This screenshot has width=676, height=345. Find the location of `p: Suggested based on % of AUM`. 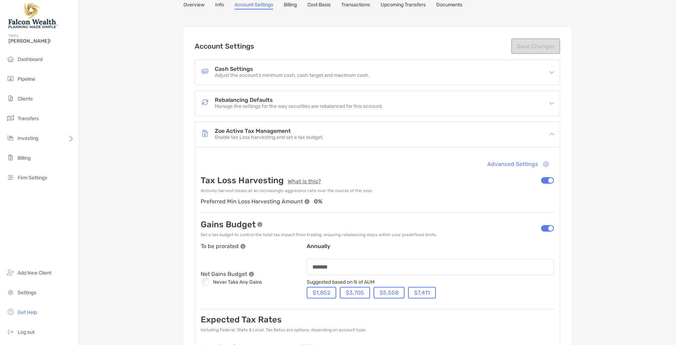

p: Suggested based on % of AUM is located at coordinates (430, 282).